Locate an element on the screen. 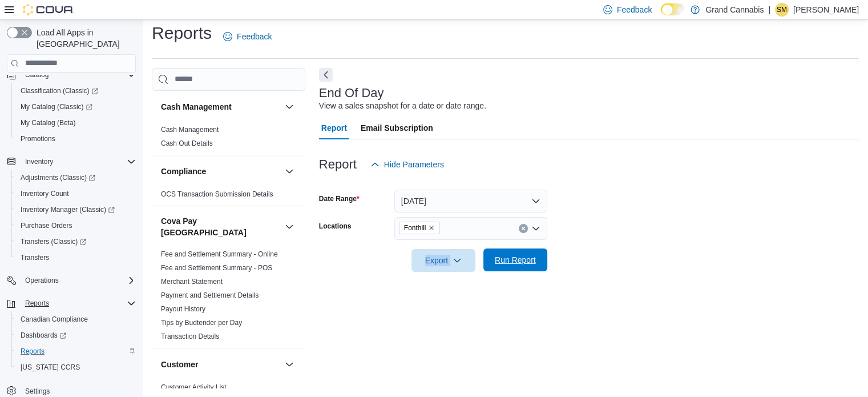 This screenshot has width=868, height=397. span: Washington CCRS is located at coordinates (76, 368).